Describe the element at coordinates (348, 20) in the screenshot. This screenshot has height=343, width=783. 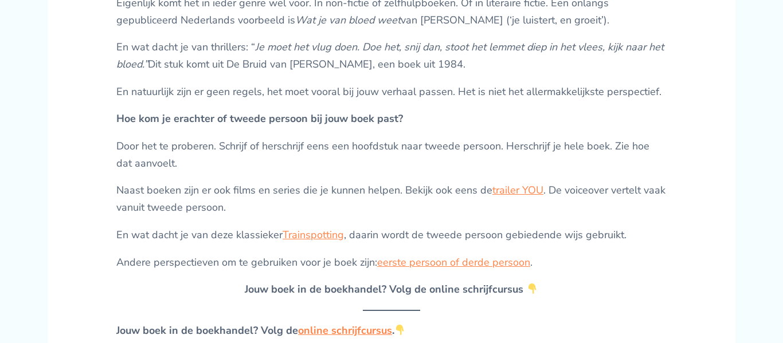
I see `em: Wat je van bloed weet` at that location.